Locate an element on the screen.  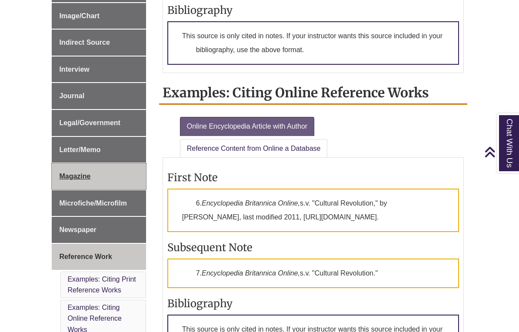
span: Indirect Source is located at coordinates (84, 42).